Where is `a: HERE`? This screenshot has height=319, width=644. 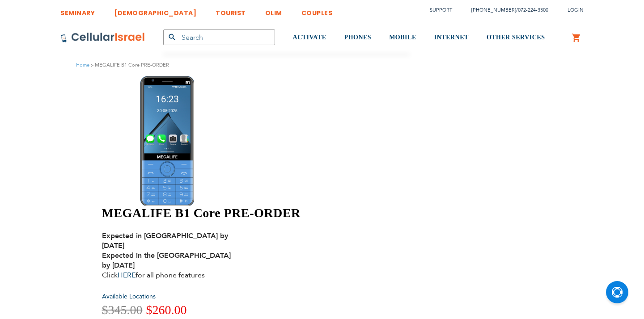
a: HERE is located at coordinates (126, 275).